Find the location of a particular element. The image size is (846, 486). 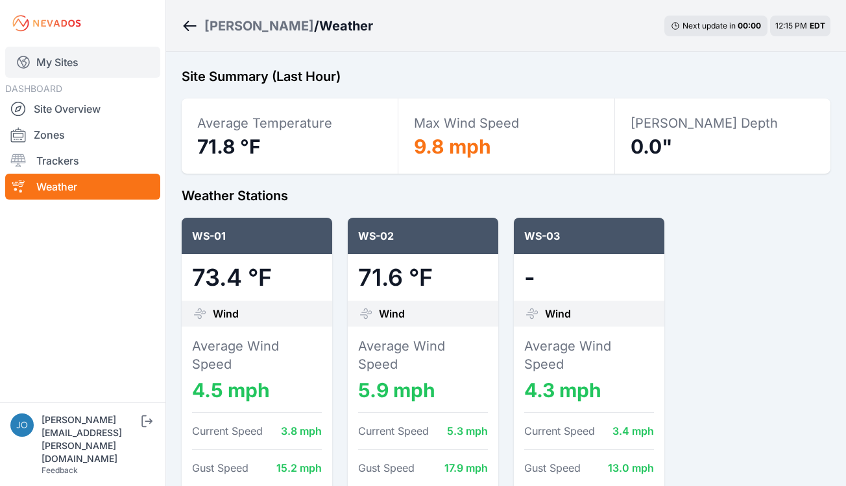

a: Trackers is located at coordinates (82, 161).